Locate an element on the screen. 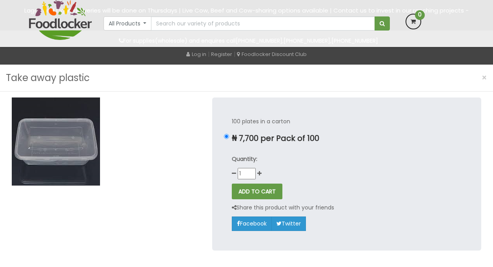 This screenshot has height=267, width=493. p: 100 plates in a carton is located at coordinates (347, 122).